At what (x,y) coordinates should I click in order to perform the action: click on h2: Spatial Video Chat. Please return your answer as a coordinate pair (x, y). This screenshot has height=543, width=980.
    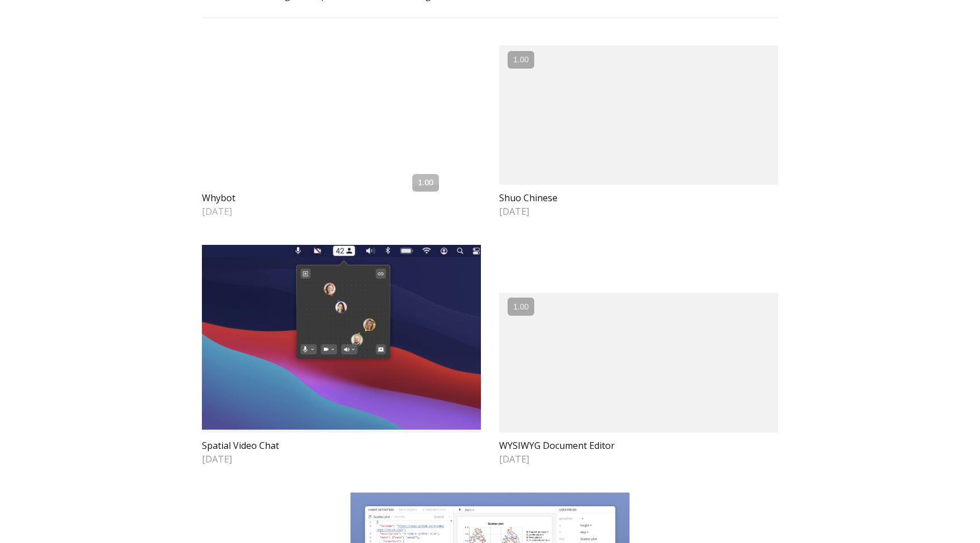
    Looking at the image, I should click on (341, 445).